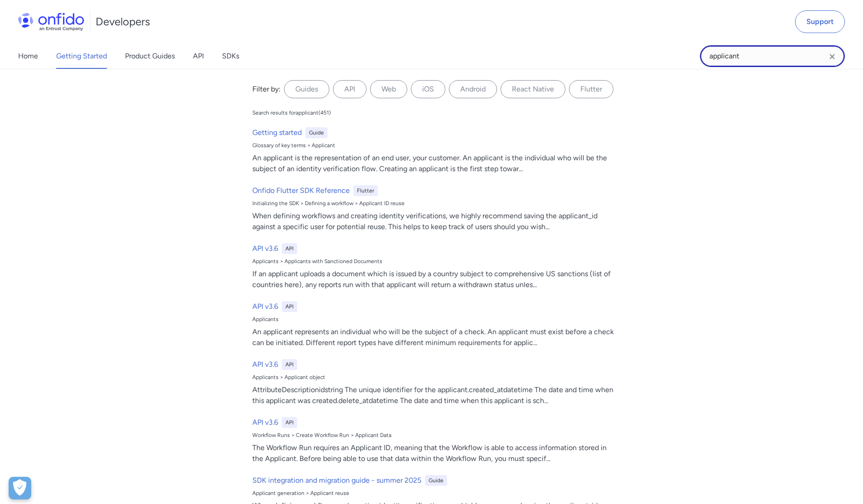 The height and width of the screenshot is (504, 863). What do you see at coordinates (198, 56) in the screenshot?
I see `a: API` at bounding box center [198, 56].